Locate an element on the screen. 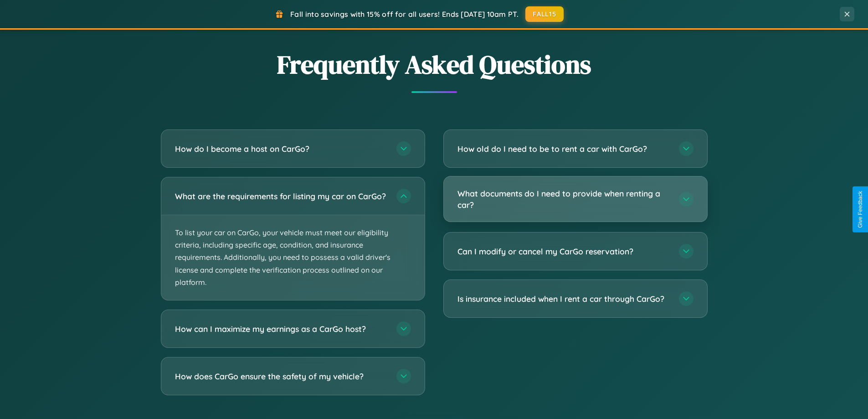  h3: How can I maximize my earnings as a CarGo host? is located at coordinates (281, 329).